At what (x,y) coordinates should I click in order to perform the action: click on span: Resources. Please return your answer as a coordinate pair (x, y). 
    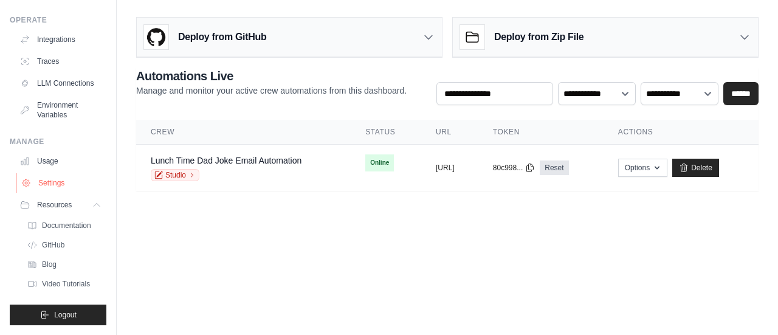
    Looking at the image, I should click on (54, 205).